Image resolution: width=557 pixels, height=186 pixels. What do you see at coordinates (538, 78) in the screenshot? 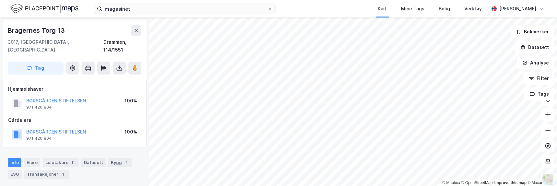
I see `button: Filter` at bounding box center [538, 78].